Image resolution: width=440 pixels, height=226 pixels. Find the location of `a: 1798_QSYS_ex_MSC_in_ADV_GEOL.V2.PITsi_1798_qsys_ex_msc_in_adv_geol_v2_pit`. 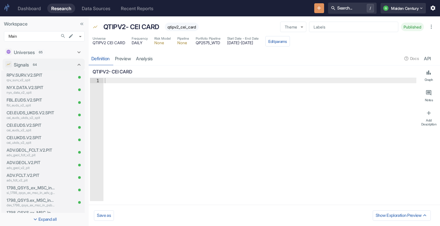

a: 1798_QSYS_ex_MSC_in_ADV_GEOL.V2.PITsi_1798_qsys_ex_msc_in_adv_geol_v2_pit is located at coordinates (31, 190).